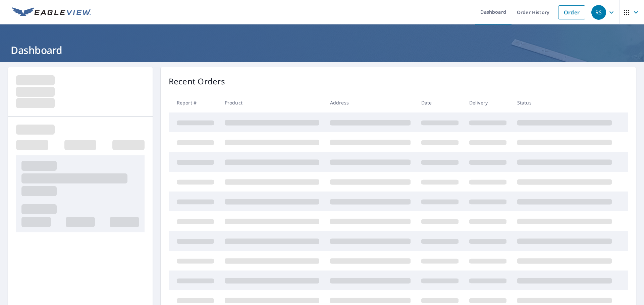  I want to click on th: Delivery, so click(488, 103).